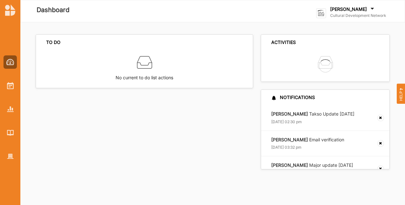  I want to click on label: Dashboard, so click(53, 10).